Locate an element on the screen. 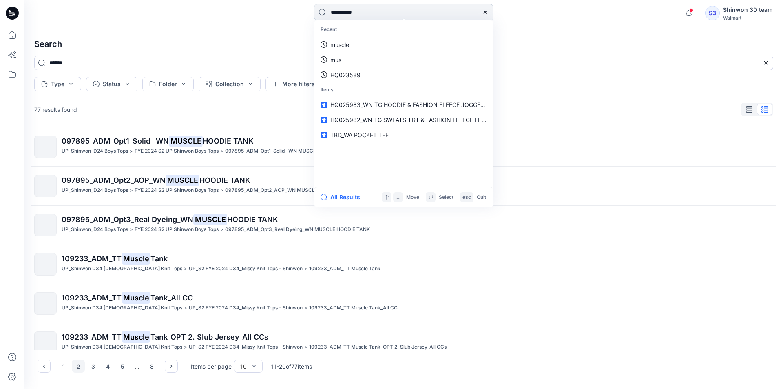 The height and width of the screenshot is (389, 783). span: 097895_ADM_Opt2_AOP_WN is located at coordinates (113, 180).